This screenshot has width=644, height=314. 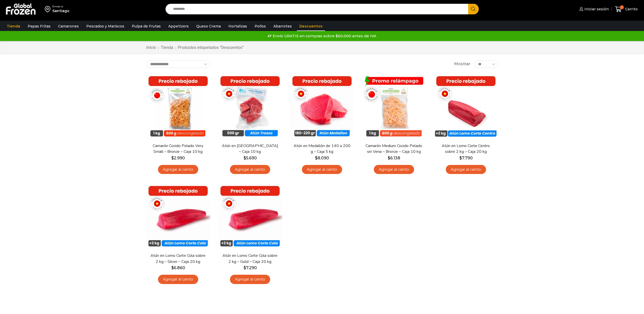 I want to click on nav: Breadcrumb, so click(x=195, y=48).